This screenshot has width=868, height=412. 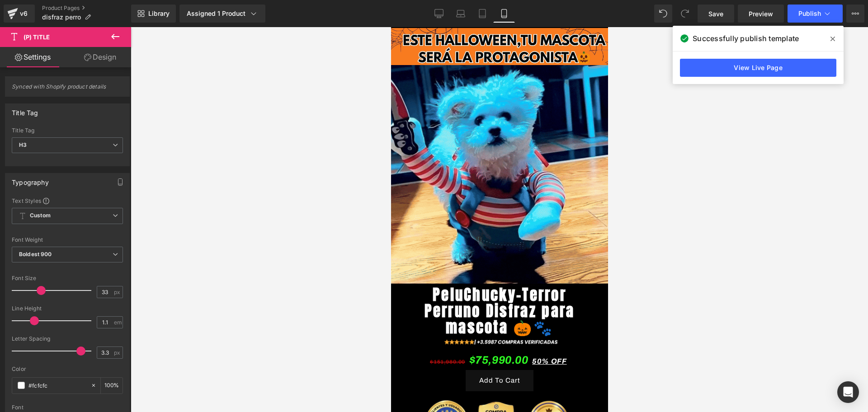 I want to click on span: (P) Title, so click(x=37, y=37).